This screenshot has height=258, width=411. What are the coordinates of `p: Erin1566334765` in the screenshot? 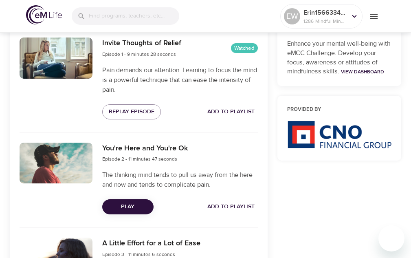 It's located at (325, 13).